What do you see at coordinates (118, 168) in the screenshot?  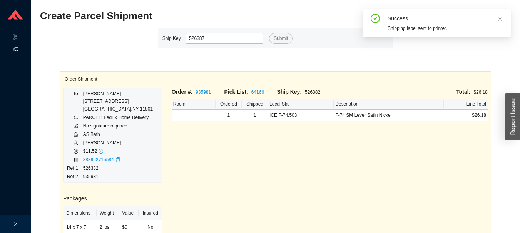 I see `td: 526382` at bounding box center [118, 168].